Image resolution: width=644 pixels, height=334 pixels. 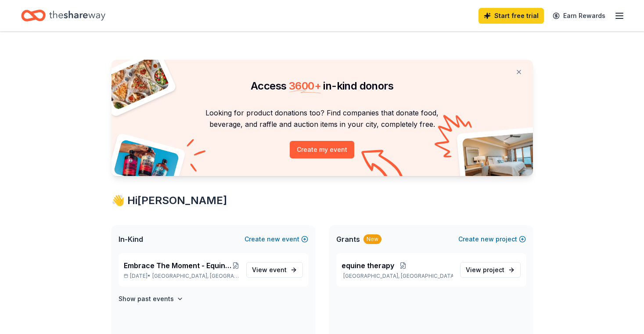 I want to click on button: Show past events, so click(x=151, y=299).